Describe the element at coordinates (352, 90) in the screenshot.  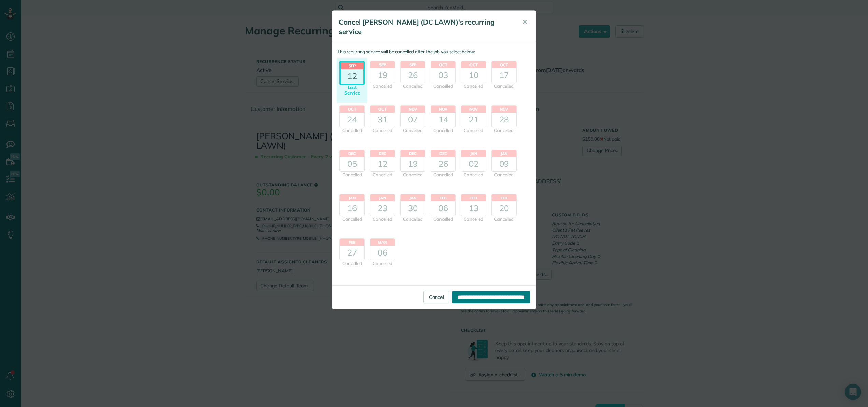
I see `div: Last Service` at that location.